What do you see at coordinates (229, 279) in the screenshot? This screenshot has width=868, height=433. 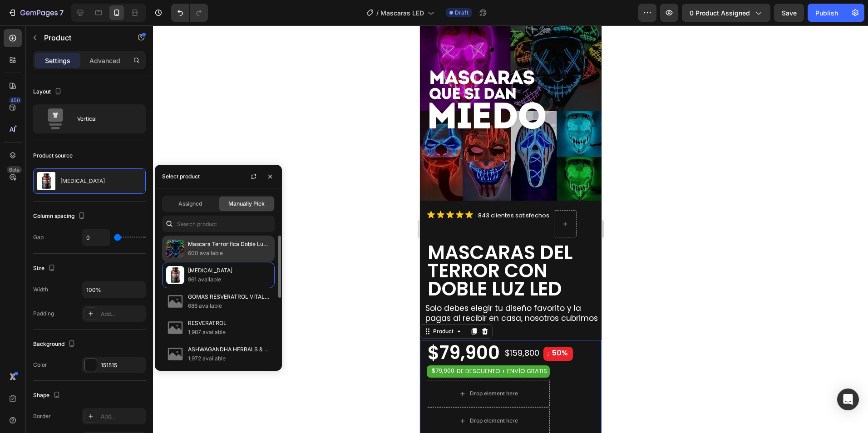 I see `p: 961 available` at bounding box center [229, 279].